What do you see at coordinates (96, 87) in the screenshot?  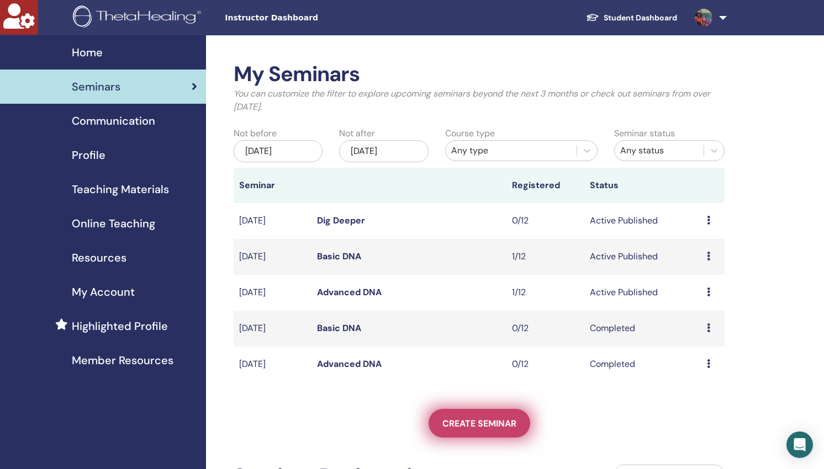 I see `span: Seminars` at bounding box center [96, 87].